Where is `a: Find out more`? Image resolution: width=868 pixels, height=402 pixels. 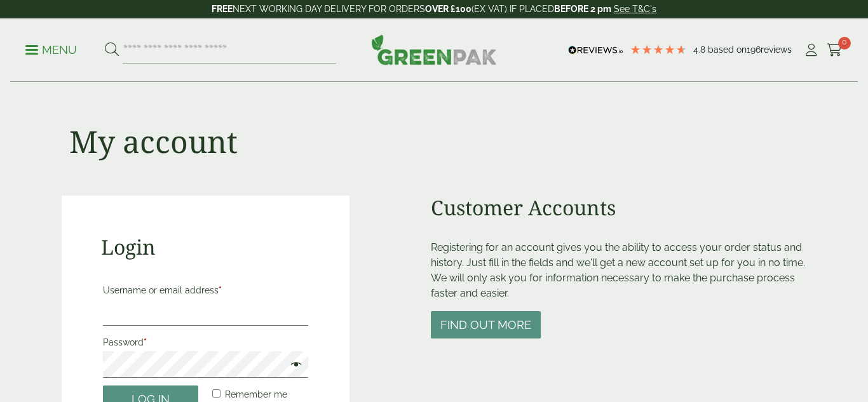 a: Find out more is located at coordinates (485, 325).